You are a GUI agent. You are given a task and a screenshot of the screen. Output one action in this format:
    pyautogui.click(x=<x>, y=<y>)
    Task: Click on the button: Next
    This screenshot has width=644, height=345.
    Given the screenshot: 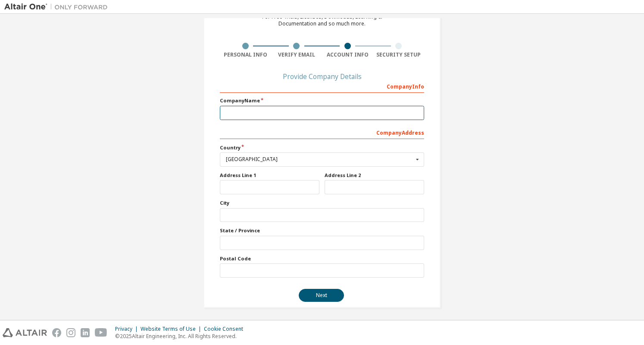 What is the action you would take?
    pyautogui.click(x=321, y=295)
    